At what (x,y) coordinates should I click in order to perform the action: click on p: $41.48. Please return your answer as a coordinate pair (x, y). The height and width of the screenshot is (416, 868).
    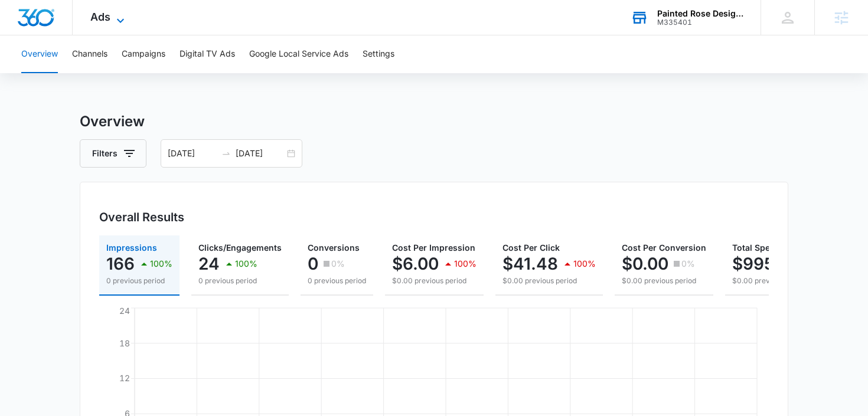
    Looking at the image, I should click on (530, 264).